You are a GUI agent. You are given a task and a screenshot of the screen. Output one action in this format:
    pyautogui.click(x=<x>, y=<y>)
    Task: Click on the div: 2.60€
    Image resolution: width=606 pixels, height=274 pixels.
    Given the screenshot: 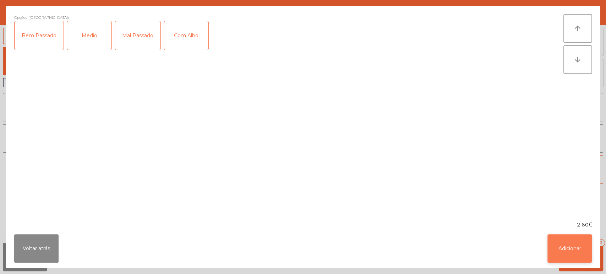 What is the action you would take?
    pyautogui.click(x=303, y=225)
    